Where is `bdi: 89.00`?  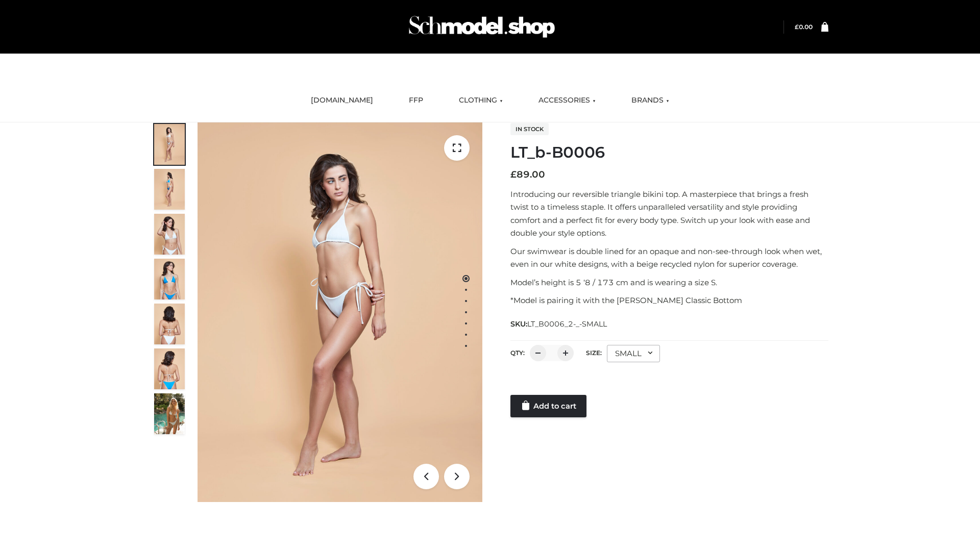
bdi: 89.00 is located at coordinates (528, 174).